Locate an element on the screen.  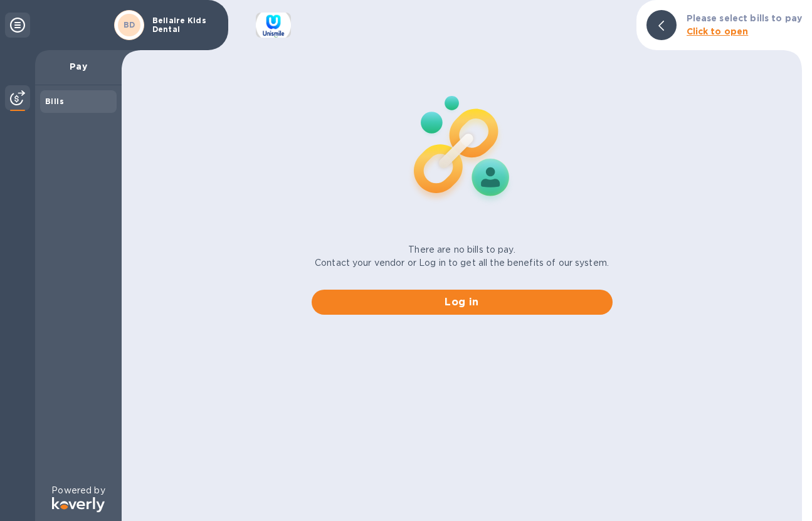
p: Bellaire Kids Dental is located at coordinates (183, 25).